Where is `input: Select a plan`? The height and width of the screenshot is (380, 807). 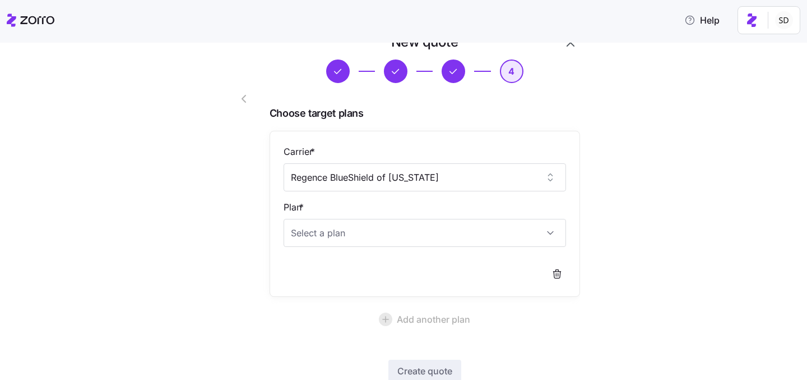
input: Select a plan is located at coordinates (425, 233).